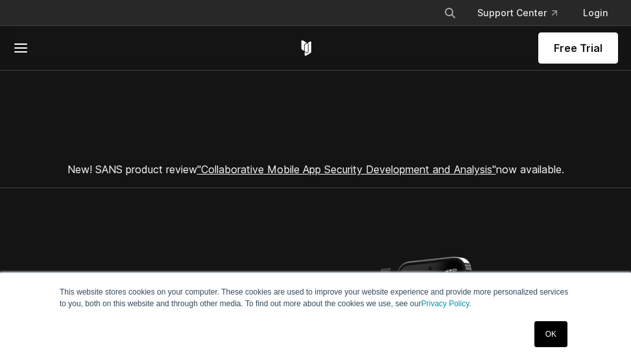 The height and width of the screenshot is (364, 631). I want to click on a: OK, so click(550, 334).